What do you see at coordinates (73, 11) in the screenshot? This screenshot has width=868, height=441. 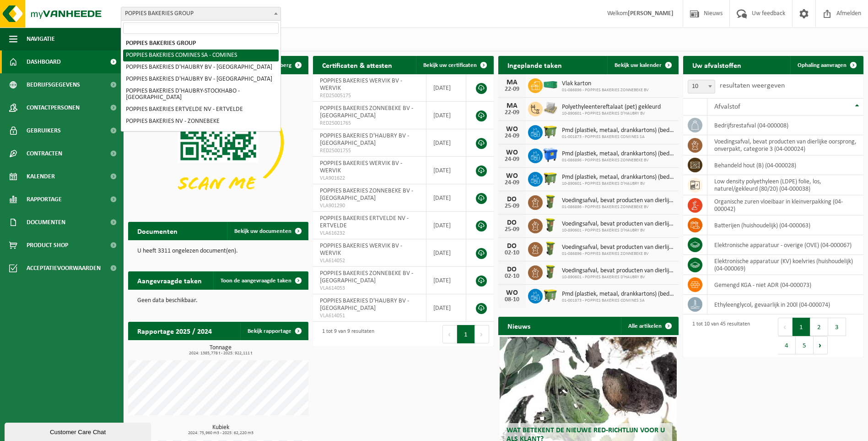 I see `div: Customer Care Chat` at bounding box center [73, 11].